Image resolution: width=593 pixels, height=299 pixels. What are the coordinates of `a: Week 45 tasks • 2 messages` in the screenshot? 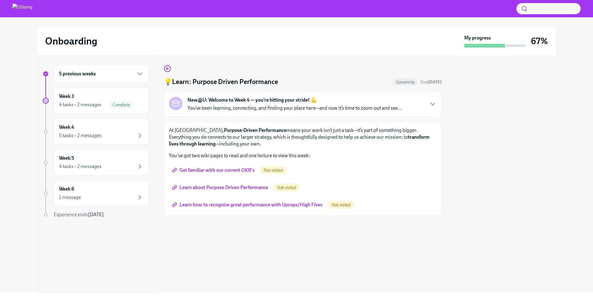 It's located at (96, 132).